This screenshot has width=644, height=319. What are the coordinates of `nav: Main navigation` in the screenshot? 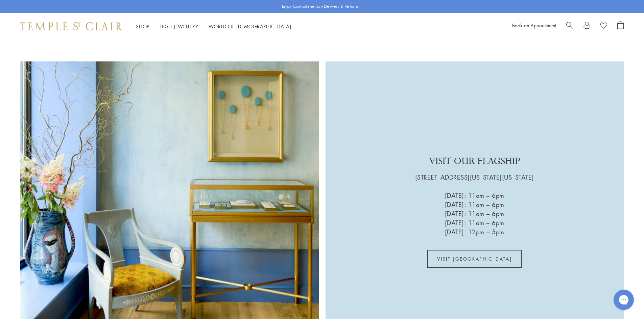 It's located at (214, 26).